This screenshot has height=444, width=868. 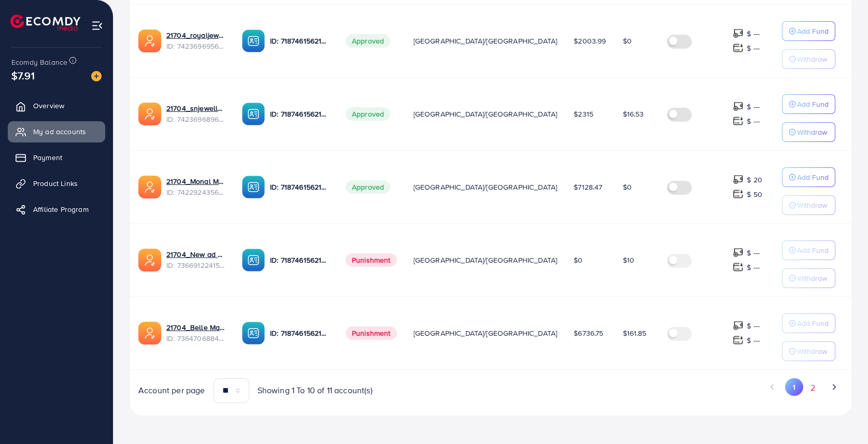 I want to click on div: <span class='underline'>21704_snjewellers_1728464129451</span></br>7423696896432357377, so click(x=196, y=114).